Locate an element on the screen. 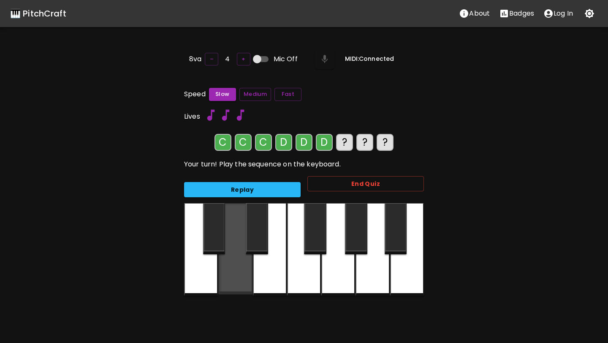  button: Stats is located at coordinates (516, 14).